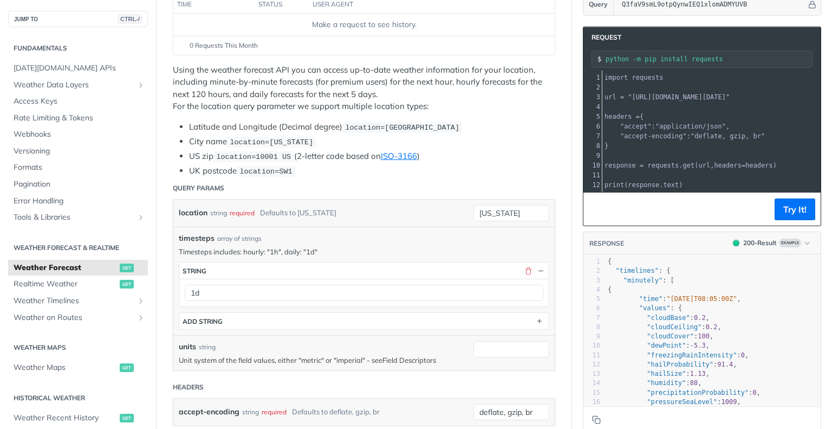 This screenshot has width=832, height=429. What do you see at coordinates (187, 346) in the screenshot?
I see `label: units` at bounding box center [187, 346].